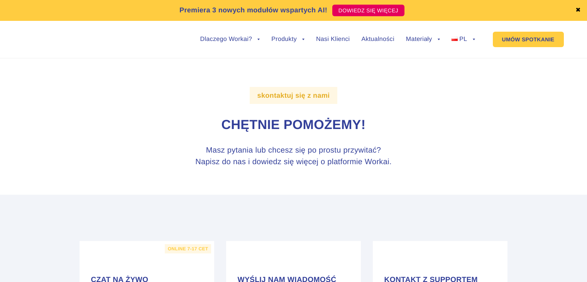  I want to click on span: PL, so click(463, 39).